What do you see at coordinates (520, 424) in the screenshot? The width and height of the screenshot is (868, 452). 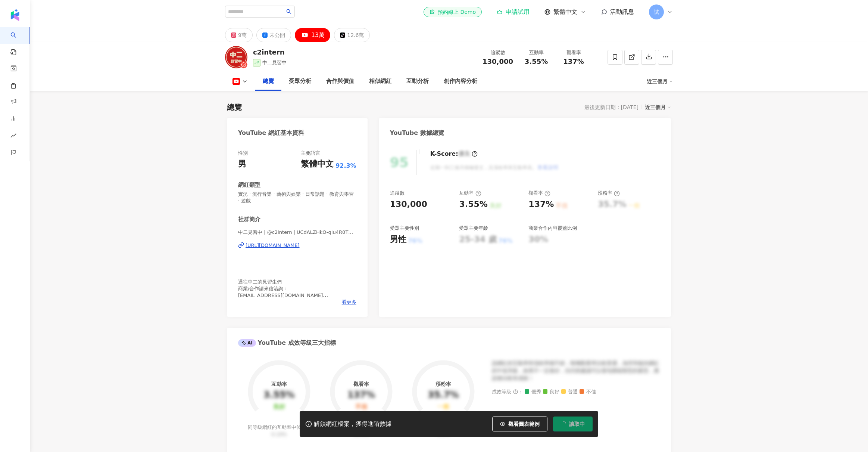 I see `button: 觀看圖表範例` at bounding box center [520, 424].